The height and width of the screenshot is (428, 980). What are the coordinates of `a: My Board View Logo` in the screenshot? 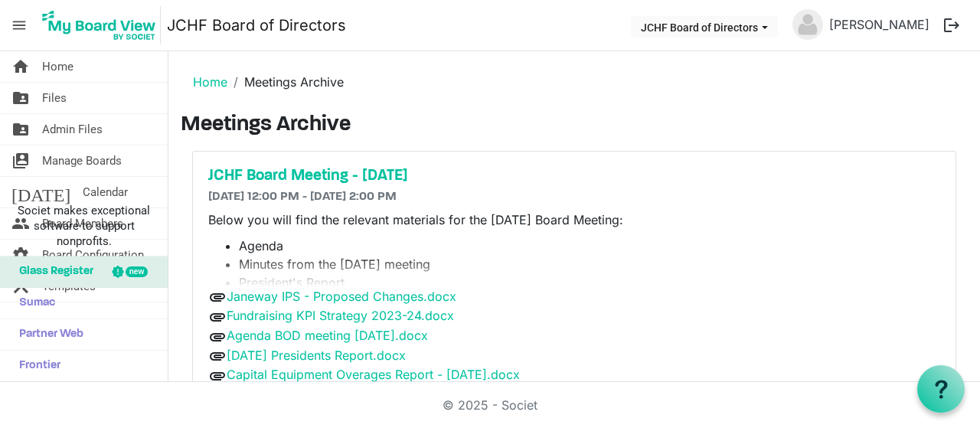 It's located at (102, 25).